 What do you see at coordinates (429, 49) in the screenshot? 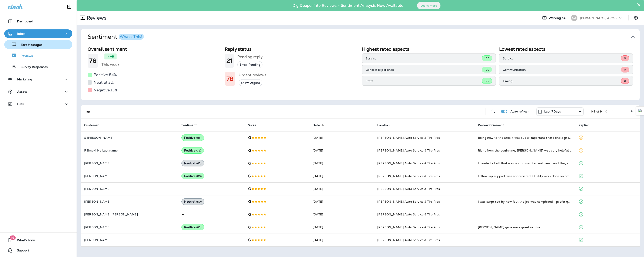
I see `h2: Highest rated aspects` at bounding box center [429, 49].